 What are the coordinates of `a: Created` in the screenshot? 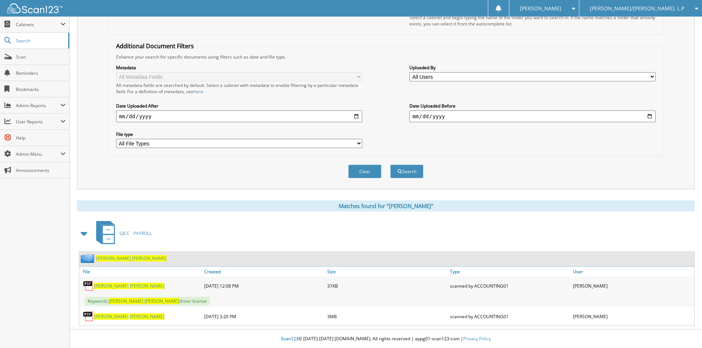 It's located at (264, 272).